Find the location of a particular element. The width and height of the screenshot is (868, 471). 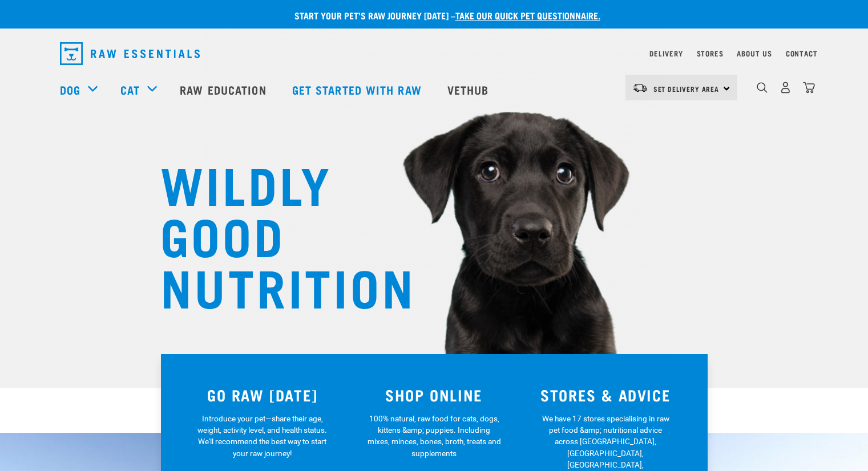

p: 100% natural, raw food for cats, dogs, kittens &amp; puppies. Including mixes, minces, bones, bro... is located at coordinates (434, 437).